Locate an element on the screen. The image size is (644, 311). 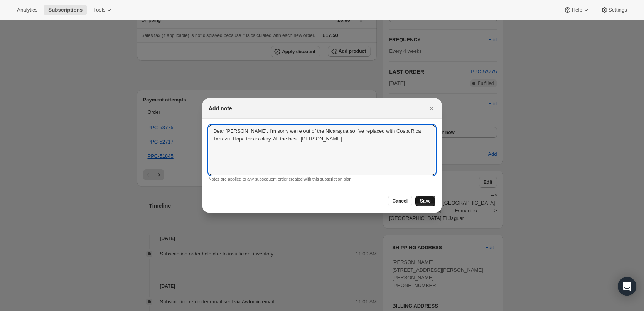
span: Cancel is located at coordinates (400, 201).